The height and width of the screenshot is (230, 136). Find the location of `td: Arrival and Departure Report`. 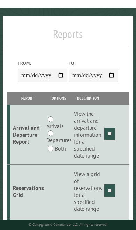

td: Arrival and Departure Report is located at coordinates (27, 134).